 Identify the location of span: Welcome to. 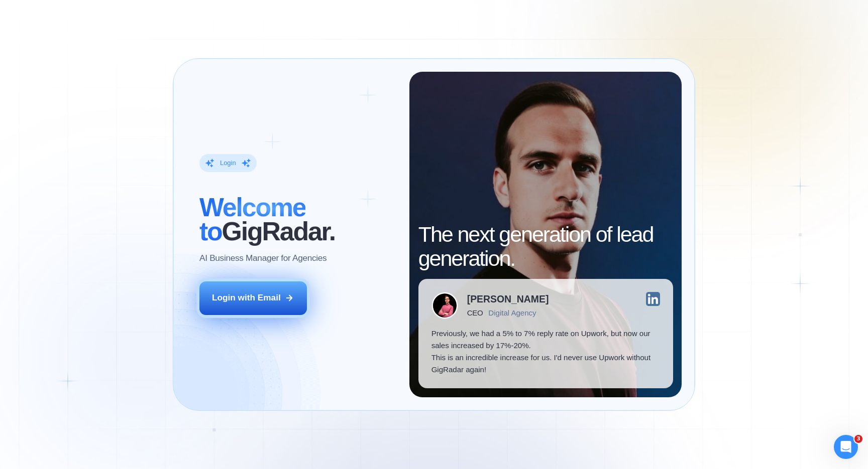
(252, 219).